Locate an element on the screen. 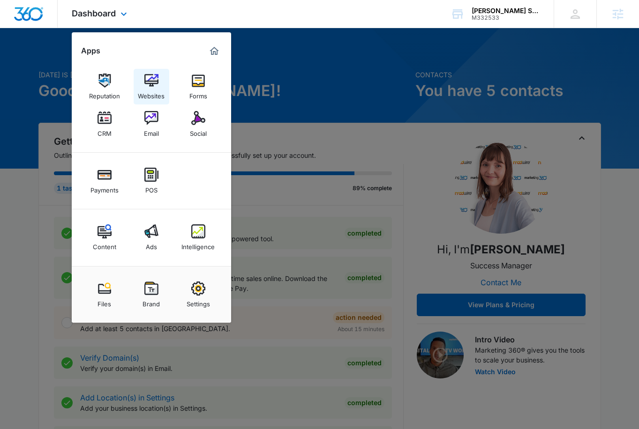  img: tab_domain_overview_orange.svg is located at coordinates (29, 58).